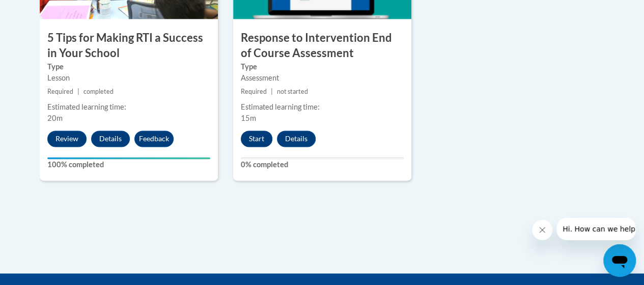 The height and width of the screenshot is (285, 644). I want to click on span: completed, so click(98, 91).